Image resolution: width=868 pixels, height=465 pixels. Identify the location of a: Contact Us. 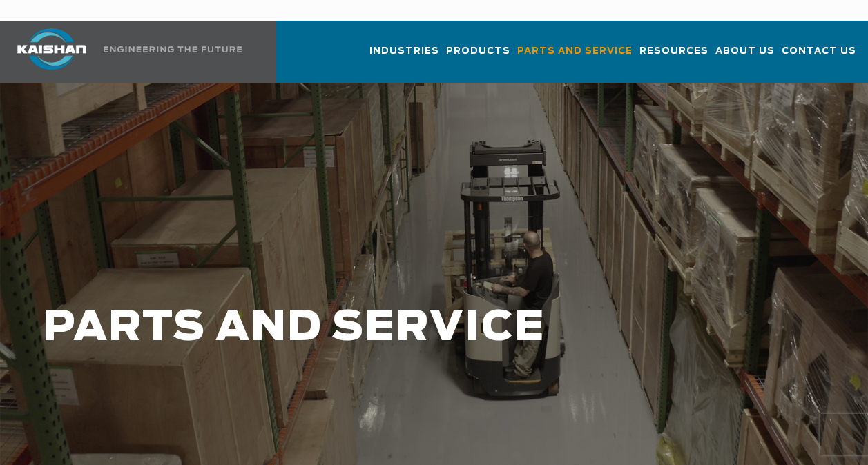
(820, 57).